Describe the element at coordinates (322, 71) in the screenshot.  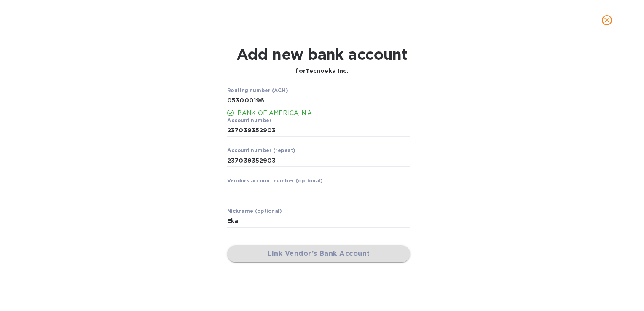
I see `b: for Tecnoeka Inc.` at that location.